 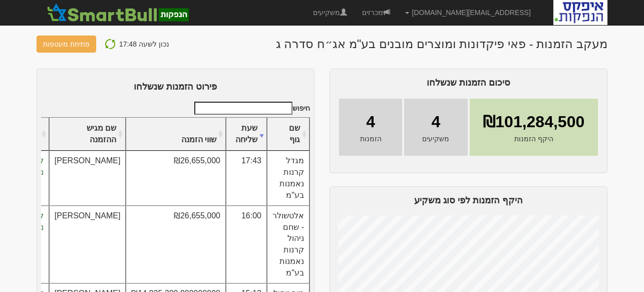 I want to click on th: שווי הזמנה : activate to sort column ascending, so click(x=176, y=134).